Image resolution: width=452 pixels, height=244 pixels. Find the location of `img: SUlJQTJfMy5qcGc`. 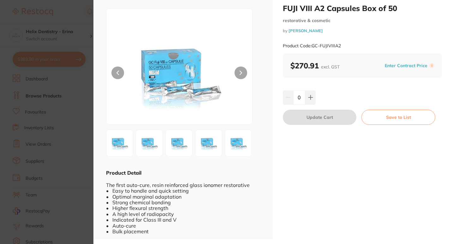

img: SUlJQTJfMy5qcGc is located at coordinates (179, 143).